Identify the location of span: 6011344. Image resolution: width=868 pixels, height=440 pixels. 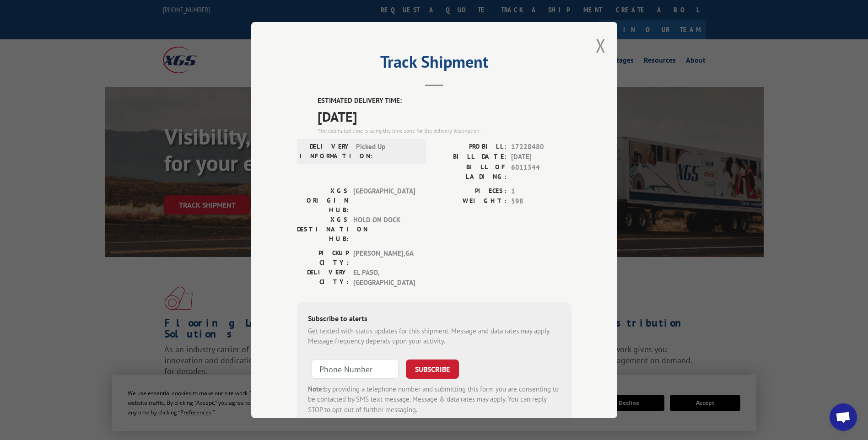
(541, 172).